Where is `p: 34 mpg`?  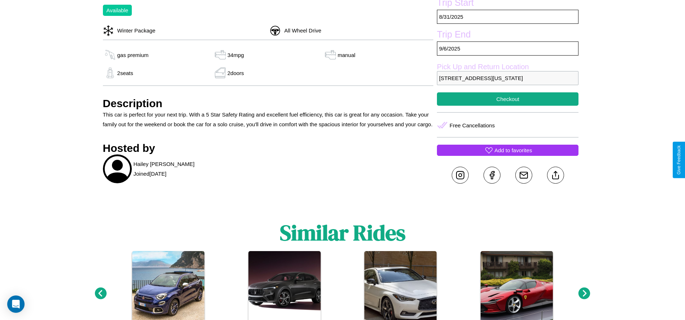 p: 34 mpg is located at coordinates (236, 55).